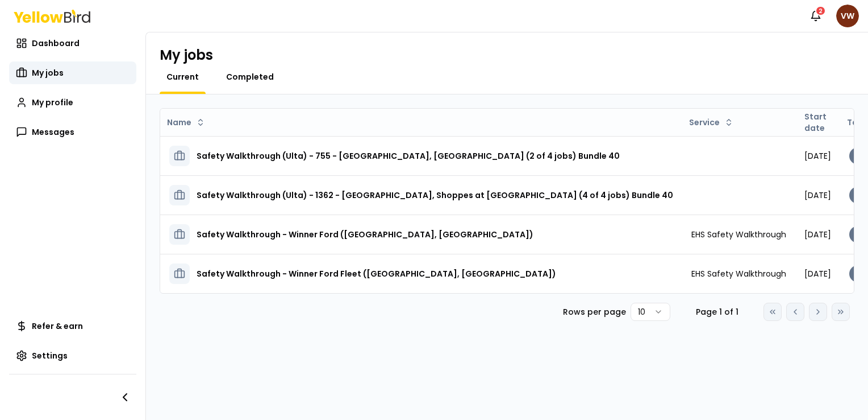 The width and height of the screenshot is (868, 420). Describe the element at coordinates (594, 312) in the screenshot. I see `p: Rows per page` at that location.